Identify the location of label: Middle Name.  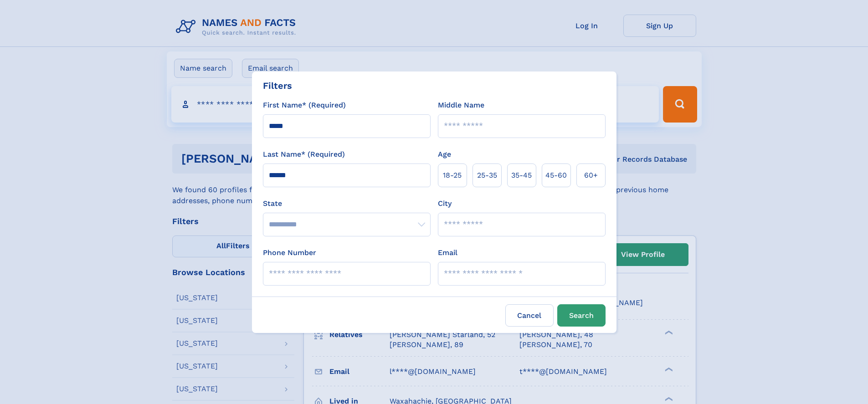
(461, 105).